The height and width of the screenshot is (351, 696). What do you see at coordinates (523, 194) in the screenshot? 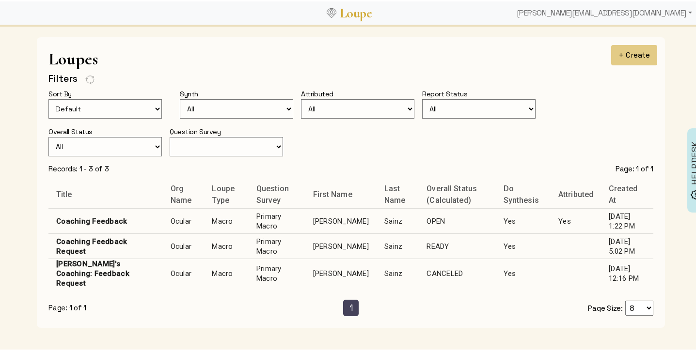
I see `th: Do Synthesis` at bounding box center [523, 194].